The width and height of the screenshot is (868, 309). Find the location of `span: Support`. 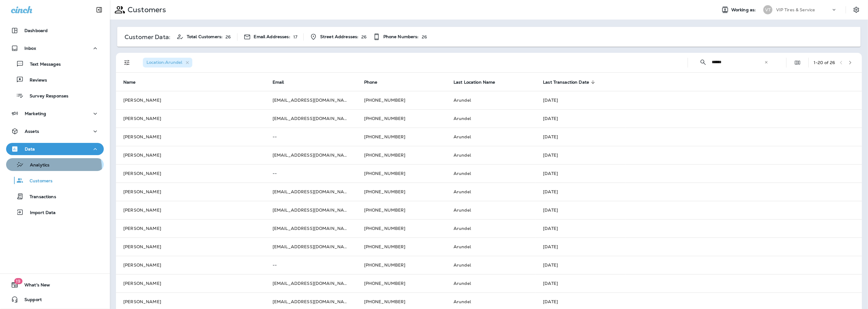

span: Support is located at coordinates (30, 300).